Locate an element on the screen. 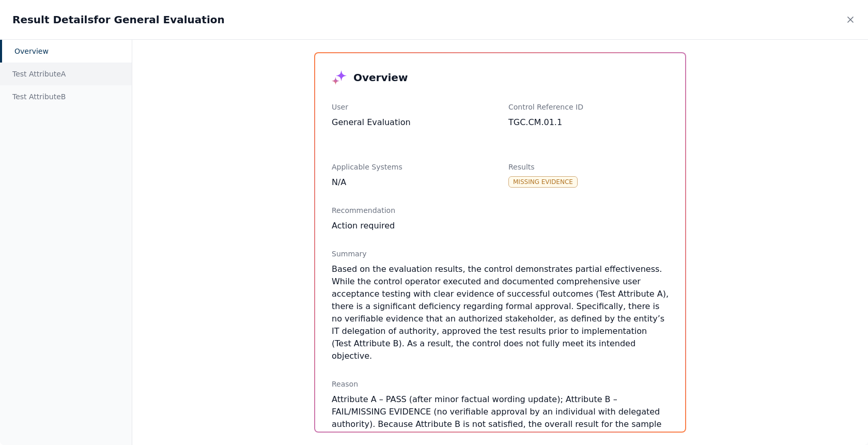 This screenshot has height=445, width=868. h2: Result Details for General Evaluation is located at coordinates (118, 20).